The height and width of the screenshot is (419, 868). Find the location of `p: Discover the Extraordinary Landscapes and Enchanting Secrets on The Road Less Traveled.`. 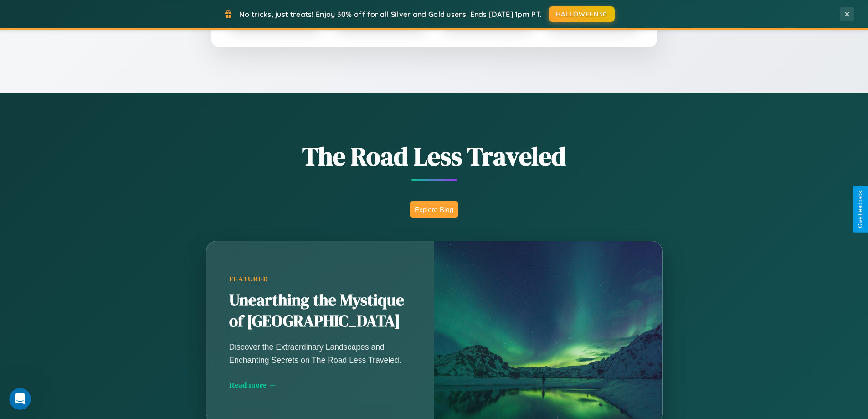

p: Discover the Extraordinary Landscapes and Enchanting Secrets on The Road Less Traveled. is located at coordinates (320, 353).